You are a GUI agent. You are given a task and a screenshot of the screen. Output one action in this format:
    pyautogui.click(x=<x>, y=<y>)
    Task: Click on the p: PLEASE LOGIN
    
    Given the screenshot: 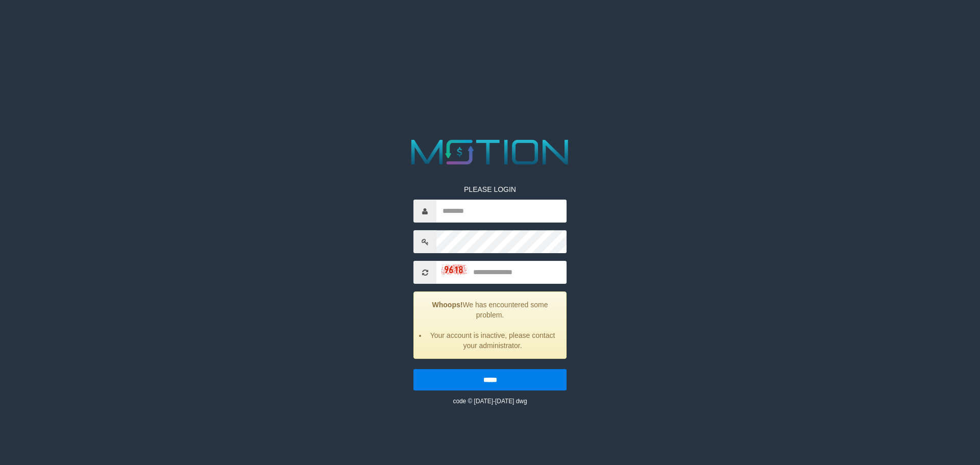 What is the action you would take?
    pyautogui.click(x=490, y=189)
    